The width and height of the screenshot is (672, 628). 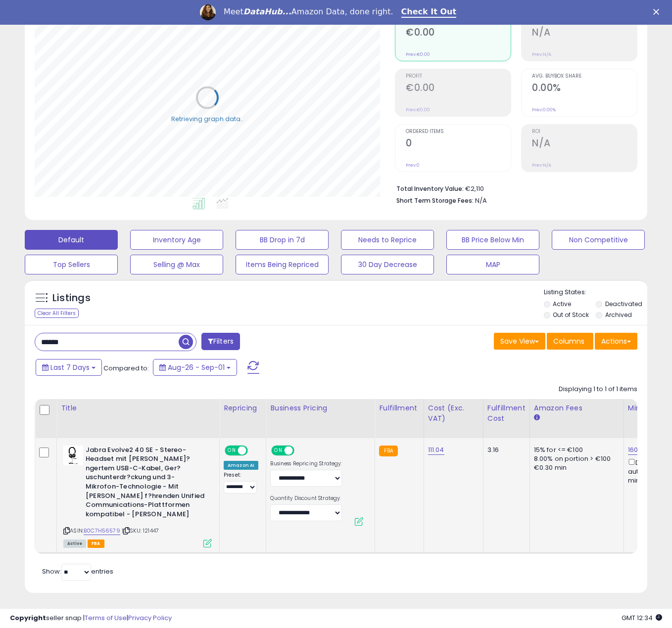 I want to click on button: Aug-26 - Sep-01, so click(x=195, y=368).